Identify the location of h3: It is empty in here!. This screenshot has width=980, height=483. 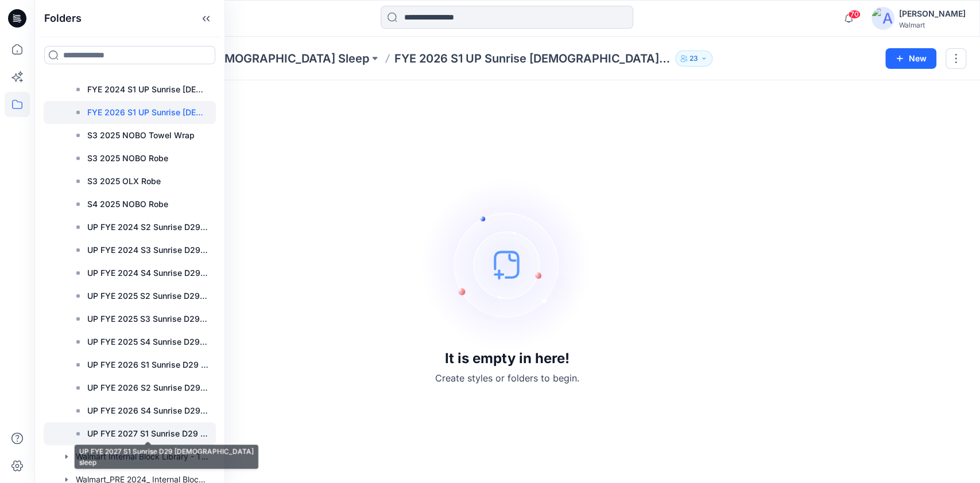
(507, 359).